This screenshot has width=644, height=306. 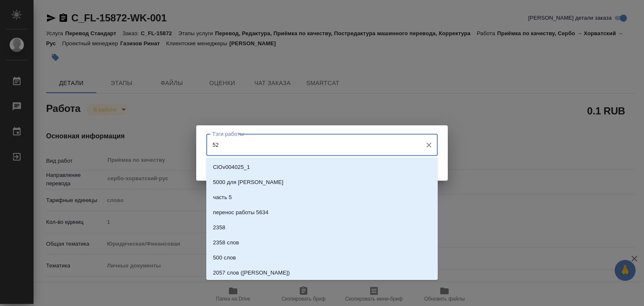 I want to click on p: 2358, so click(x=219, y=228).